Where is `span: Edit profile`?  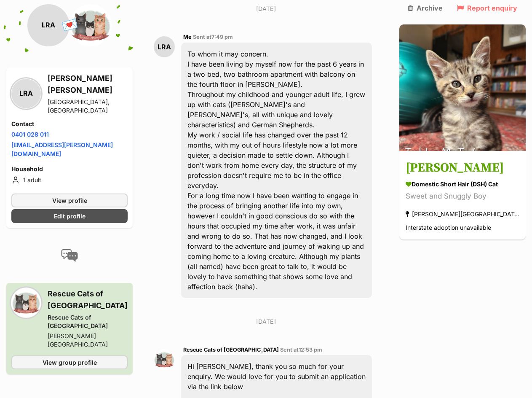
span: Edit profile is located at coordinates (70, 216).